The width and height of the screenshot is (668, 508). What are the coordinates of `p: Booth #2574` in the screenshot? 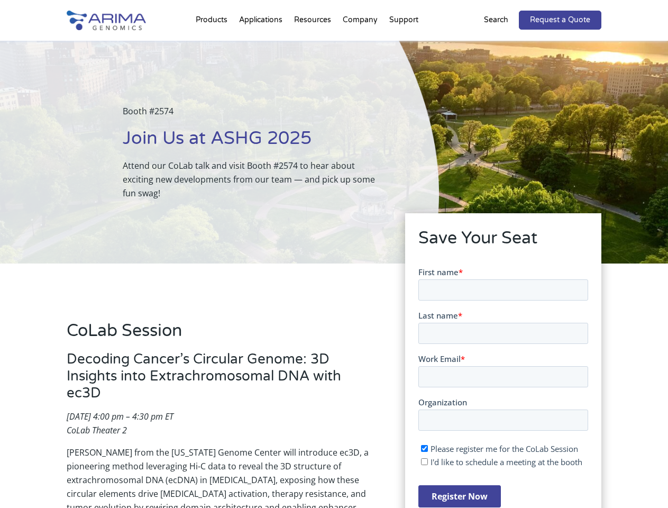 It's located at (254, 115).